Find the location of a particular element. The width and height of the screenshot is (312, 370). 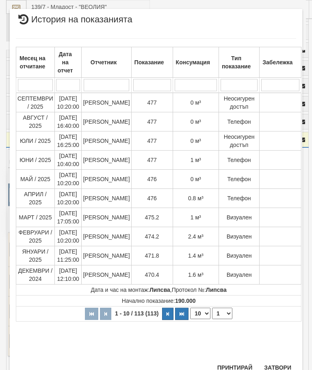

b: Месец на отчитане is located at coordinates (33, 62).